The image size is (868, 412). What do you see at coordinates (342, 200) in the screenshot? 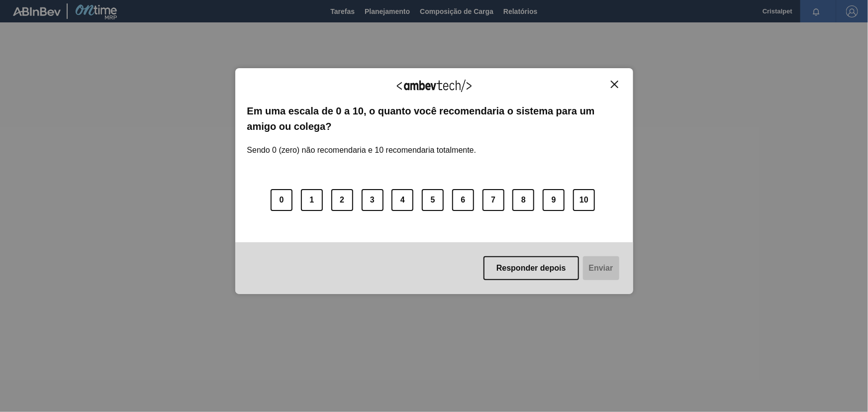
I see `button: 2` at bounding box center [342, 200].